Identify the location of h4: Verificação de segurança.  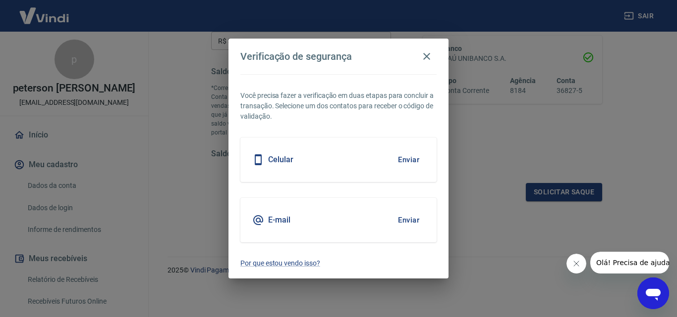
(296, 56).